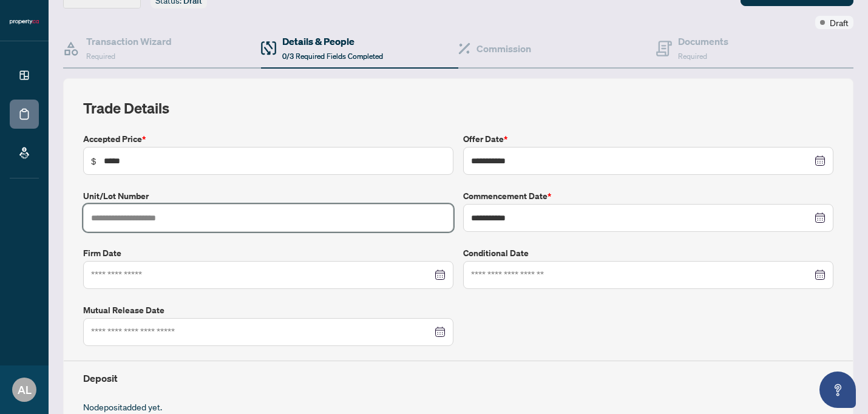 The width and height of the screenshot is (868, 414). Describe the element at coordinates (458, 108) in the screenshot. I see `h2: Trade Details` at that location.